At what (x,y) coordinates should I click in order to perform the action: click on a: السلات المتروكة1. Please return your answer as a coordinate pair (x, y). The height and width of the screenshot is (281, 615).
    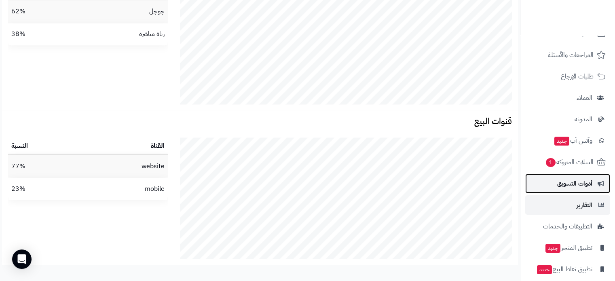
    Looking at the image, I should click on (568, 162).